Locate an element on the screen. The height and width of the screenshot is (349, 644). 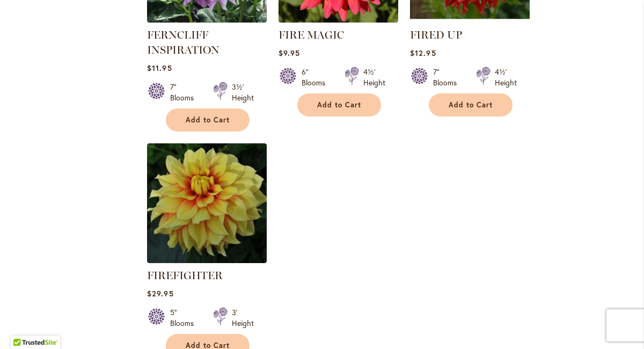
span: $12.95 is located at coordinates (423, 53).